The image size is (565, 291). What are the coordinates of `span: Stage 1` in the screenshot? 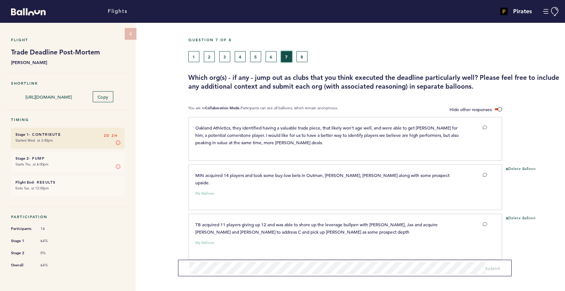 It's located at (22, 241).